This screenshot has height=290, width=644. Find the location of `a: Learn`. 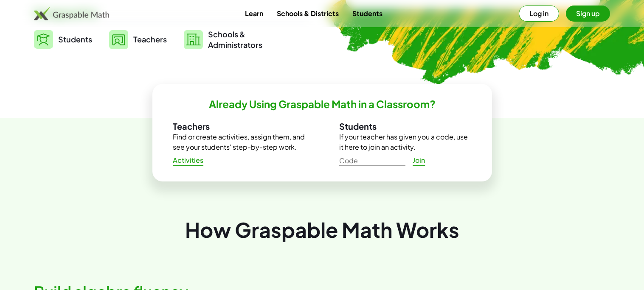

a: Learn is located at coordinates (254, 13).